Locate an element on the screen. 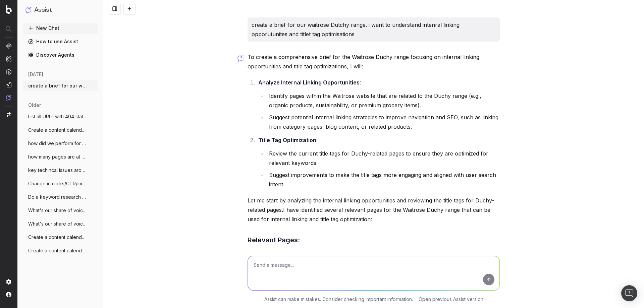 The image size is (644, 308). button: List all URLs with 404 status code from is located at coordinates (60, 117).